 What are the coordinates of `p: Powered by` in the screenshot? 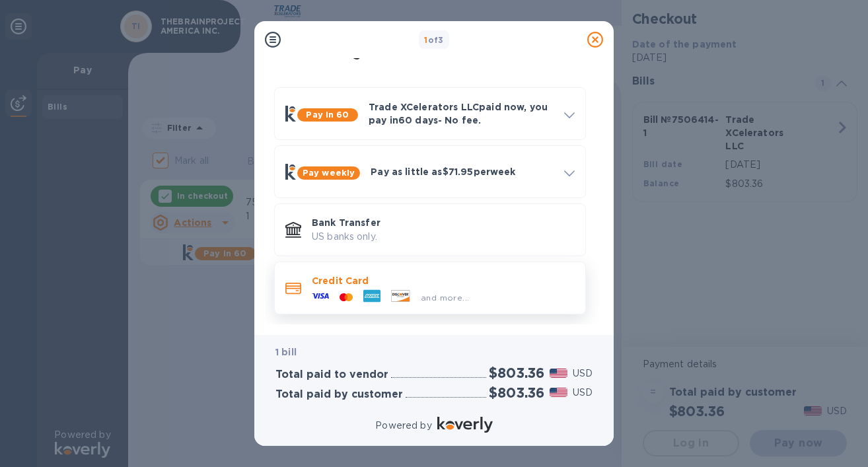 It's located at (403, 426).